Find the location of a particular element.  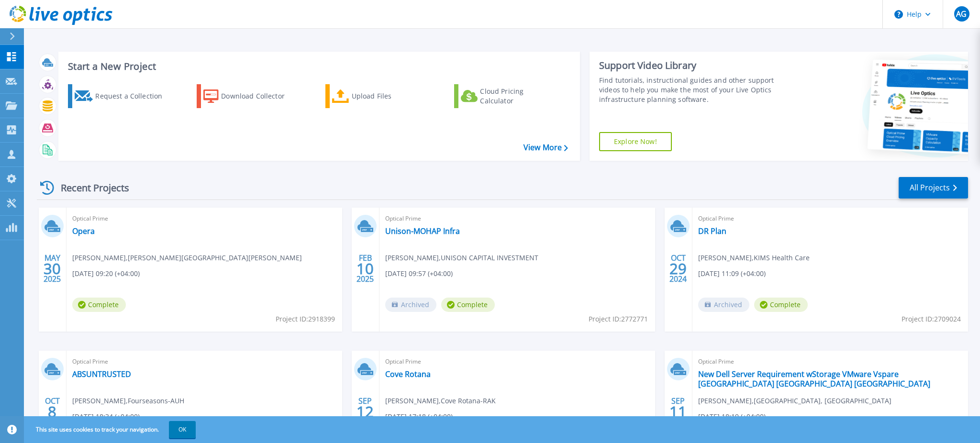

a: Explore Now! is located at coordinates (636, 141).